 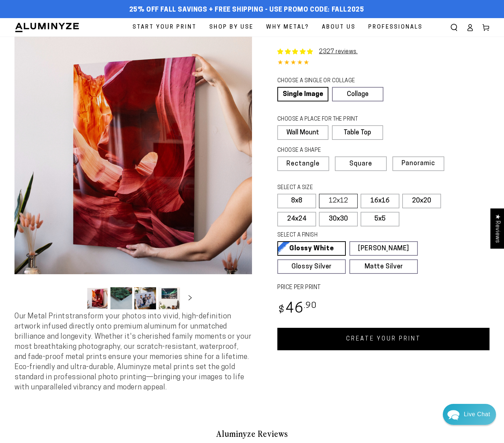 What do you see at coordinates (339, 27) in the screenshot?
I see `a: About Us` at bounding box center [339, 27].